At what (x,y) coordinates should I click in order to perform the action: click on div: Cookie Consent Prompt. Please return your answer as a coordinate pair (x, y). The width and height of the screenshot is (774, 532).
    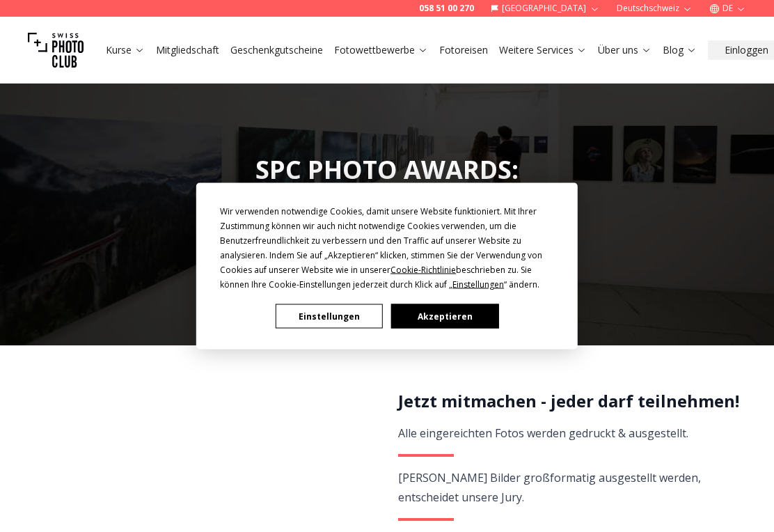
    Looking at the image, I should click on (387, 266).